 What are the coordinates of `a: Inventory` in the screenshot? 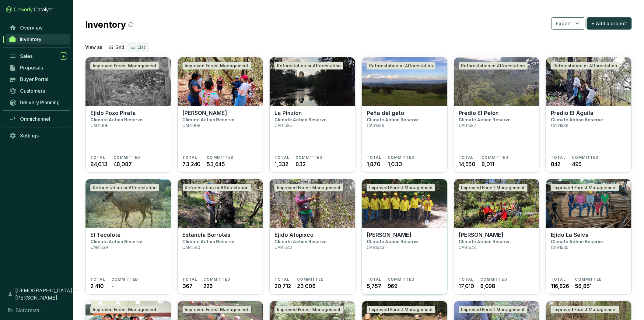 It's located at (38, 39).